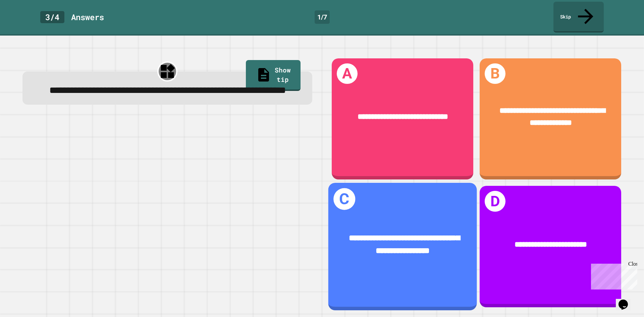 This screenshot has height=317, width=644. I want to click on h1: D, so click(496, 201).